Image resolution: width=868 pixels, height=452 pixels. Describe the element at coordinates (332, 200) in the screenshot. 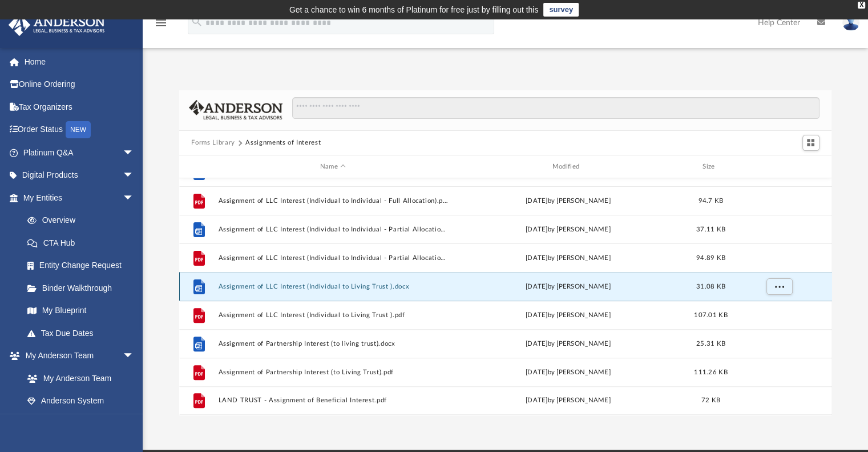

I see `button: Assignment of LLC Interest (Individual to Individual - Full Allocation).pdf` at that location.